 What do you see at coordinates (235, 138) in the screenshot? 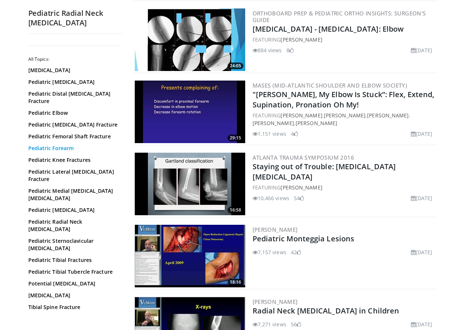
I see `span: 29:15` at bounding box center [235, 138].